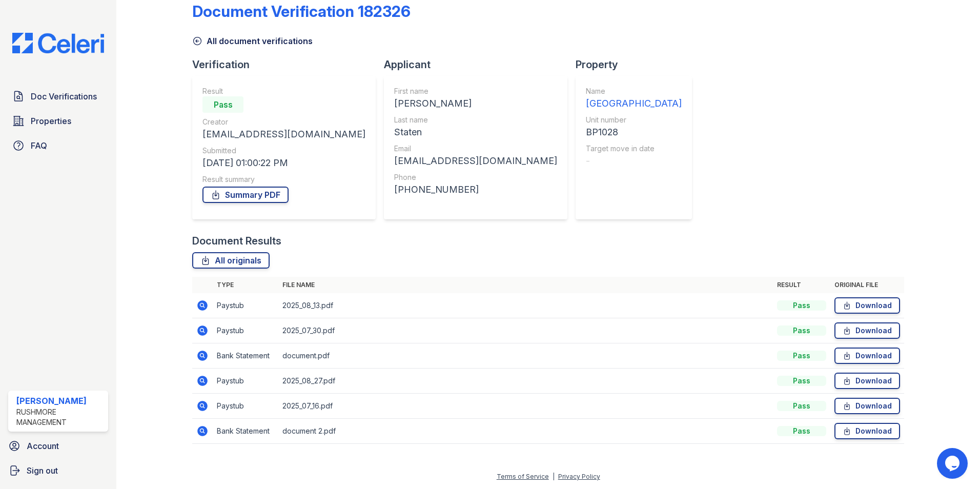 The image size is (980, 489). I want to click on img: CE_Logo_Blue-a8612792a0a2168367f1c8372b55b34899dd931a85d93a1a3d3e32e68fde9ad4.png, so click(58, 43).